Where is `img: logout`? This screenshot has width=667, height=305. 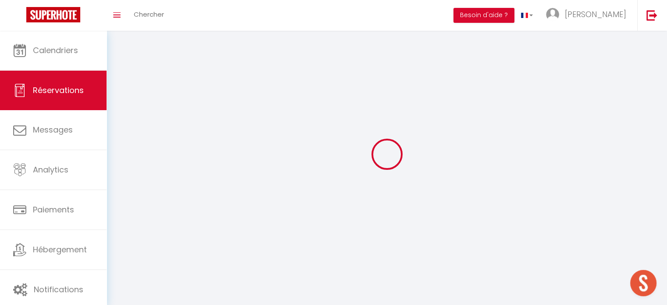
img: logout is located at coordinates (652, 15).